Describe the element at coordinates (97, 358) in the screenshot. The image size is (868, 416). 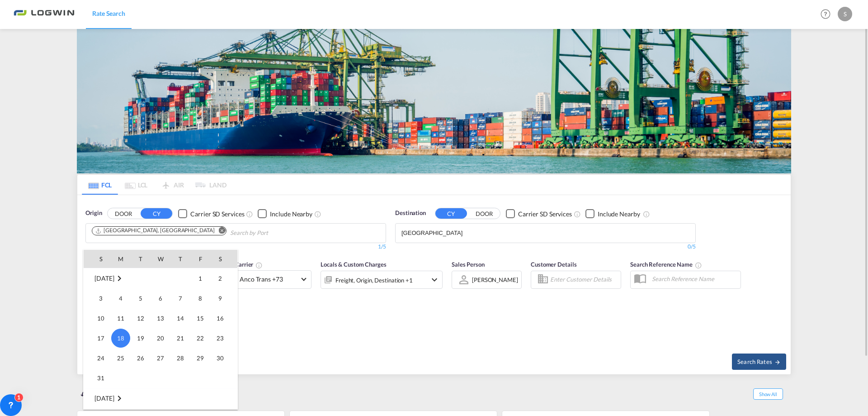
I see `td: Sunday August 24 2025` at that location.